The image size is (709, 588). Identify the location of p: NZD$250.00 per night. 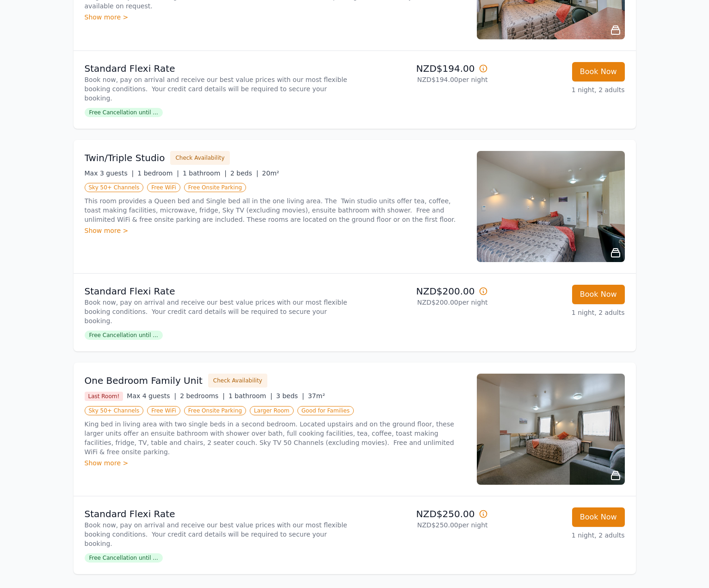
(423, 525).